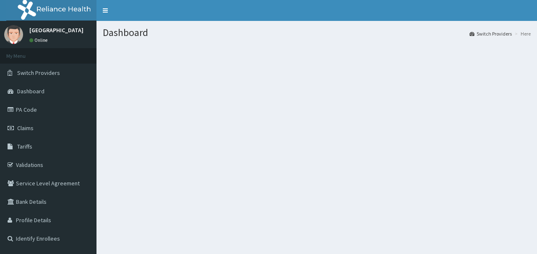  What do you see at coordinates (39, 40) in the screenshot?
I see `a: Online` at bounding box center [39, 40].